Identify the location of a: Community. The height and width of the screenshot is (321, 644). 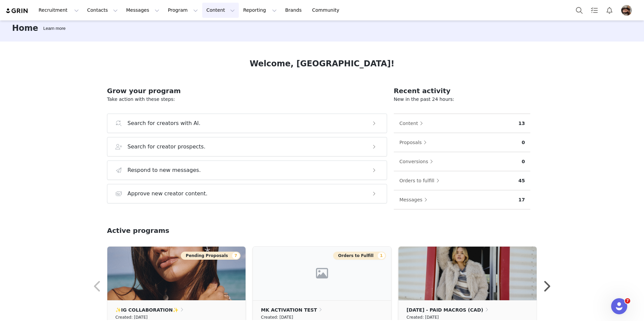
(327, 10).